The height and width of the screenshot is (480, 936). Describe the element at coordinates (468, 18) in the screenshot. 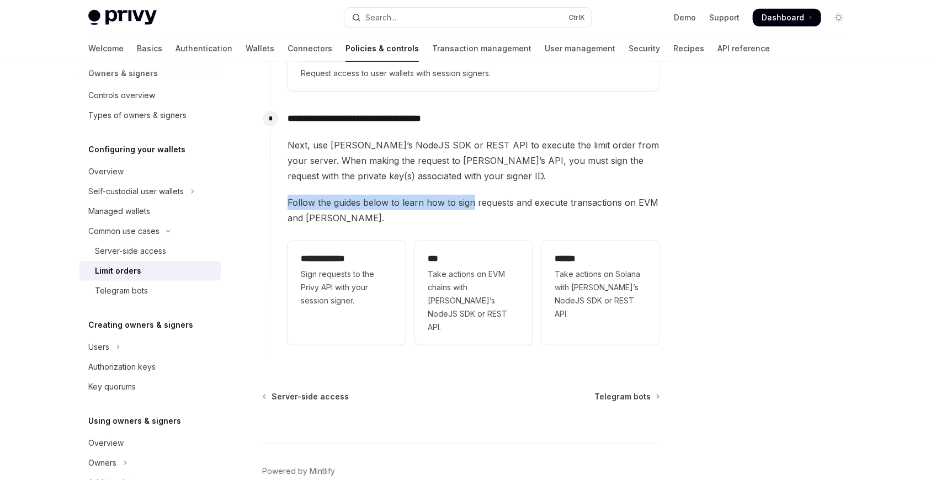

I see `button: Open search` at that location.